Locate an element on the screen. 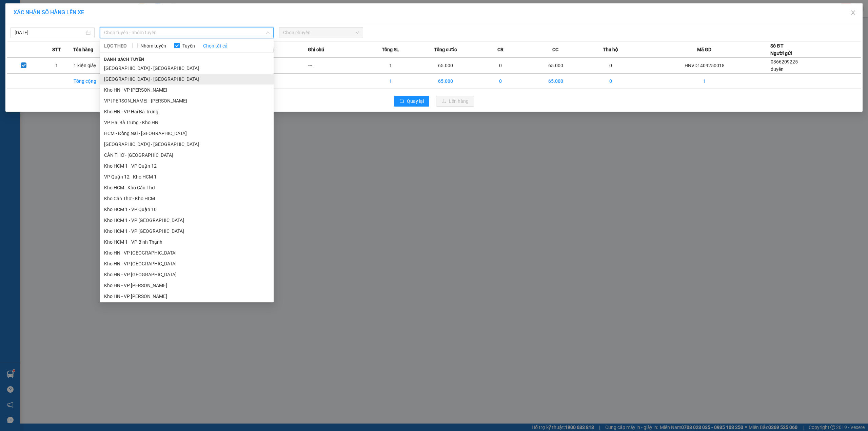 This screenshot has width=868, height=431. span: 0366209225 is located at coordinates (785, 62).